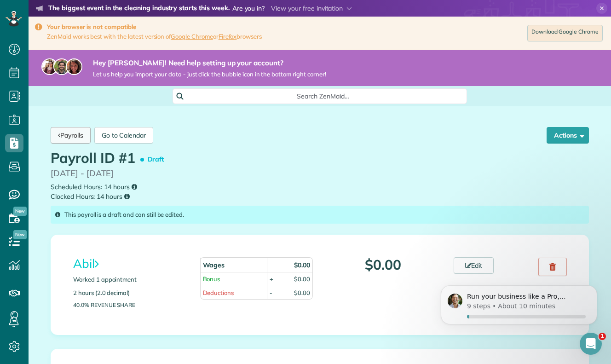 The height and width of the screenshot is (364, 611). What do you see at coordinates (155, 159) in the screenshot?
I see `span: Draft` at bounding box center [155, 159].